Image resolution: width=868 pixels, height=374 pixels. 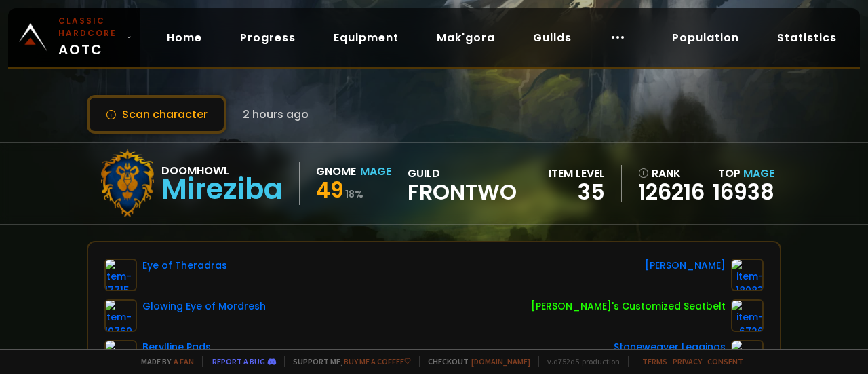 What do you see at coordinates (462, 192) in the screenshot?
I see `span: Frontwo` at bounding box center [462, 192].